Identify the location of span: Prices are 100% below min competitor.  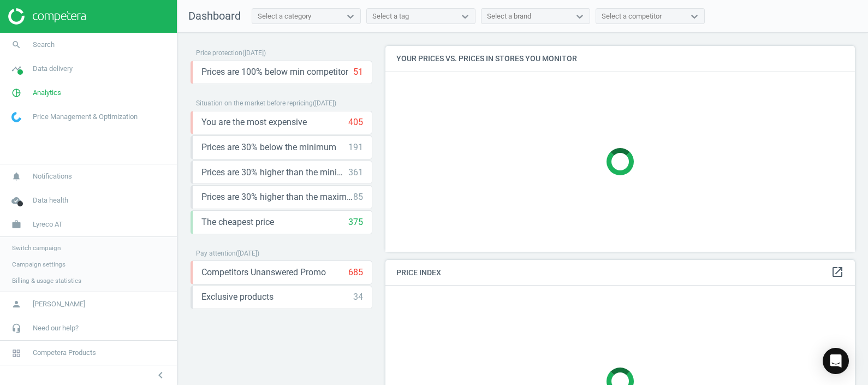
(274, 72).